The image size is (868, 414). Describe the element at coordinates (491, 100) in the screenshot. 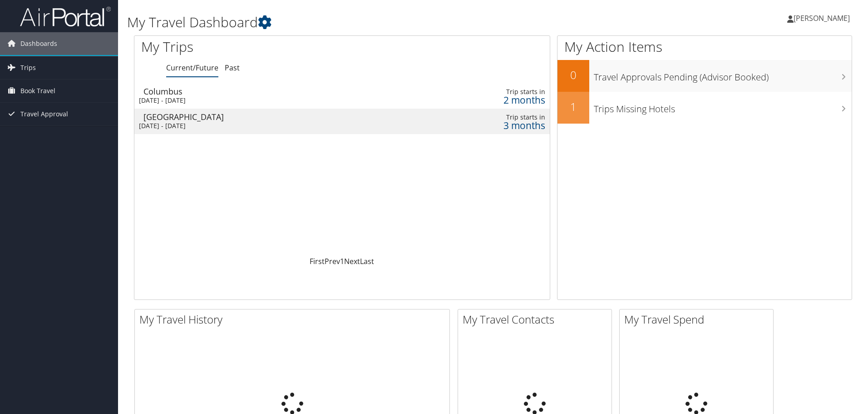

I see `div: 2 months` at that location.